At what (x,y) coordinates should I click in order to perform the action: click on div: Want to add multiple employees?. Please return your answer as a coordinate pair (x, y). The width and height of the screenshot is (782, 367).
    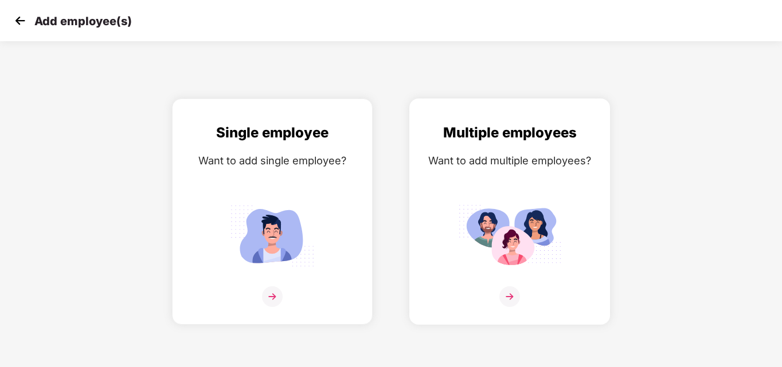
    Looking at the image, I should click on (509, 160).